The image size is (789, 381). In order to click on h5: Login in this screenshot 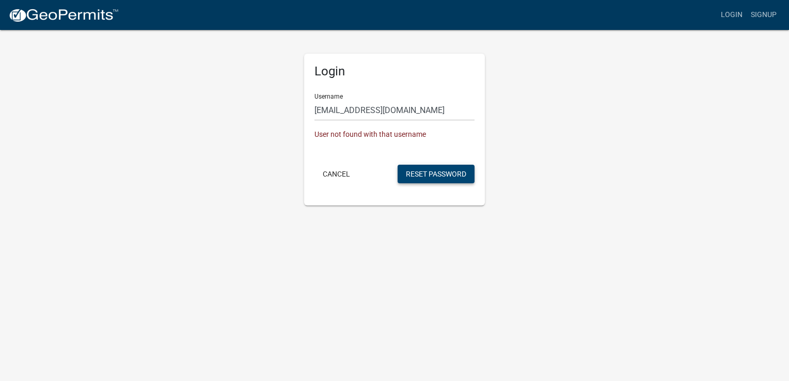, I will do `click(395, 71)`.